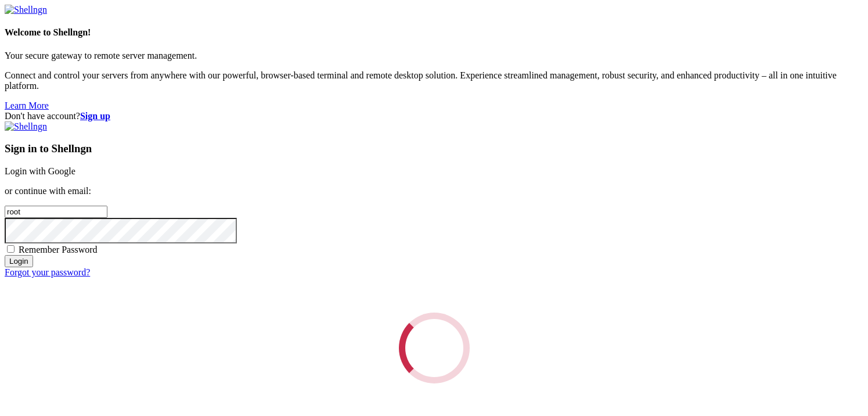 The height and width of the screenshot is (416, 868). Describe the element at coordinates (434, 116) in the screenshot. I see `div: Don't have account?` at that location.